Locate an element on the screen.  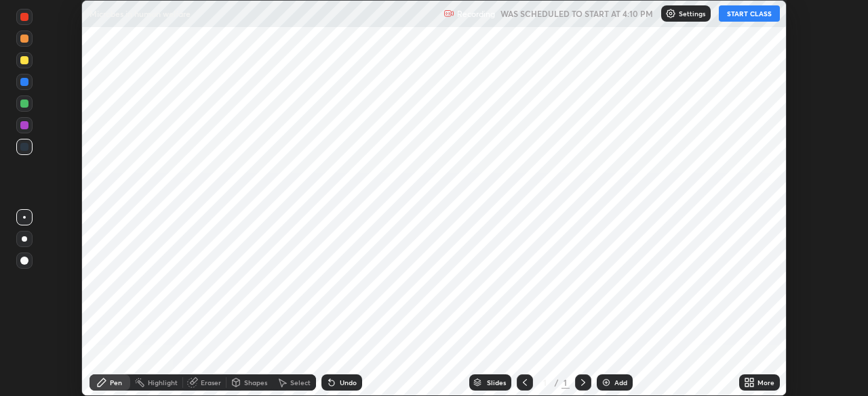
div: Select is located at coordinates (301, 383).